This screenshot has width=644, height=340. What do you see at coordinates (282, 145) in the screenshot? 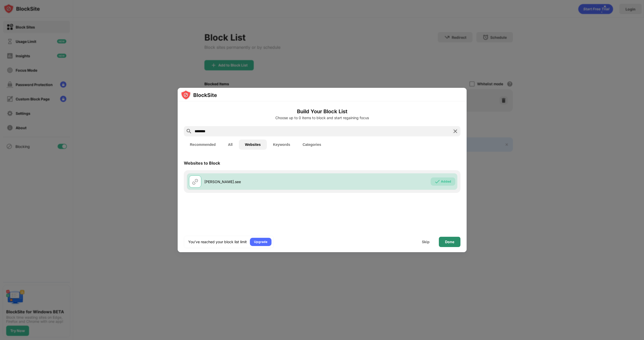
I see `button: Keywords` at bounding box center [282, 145].